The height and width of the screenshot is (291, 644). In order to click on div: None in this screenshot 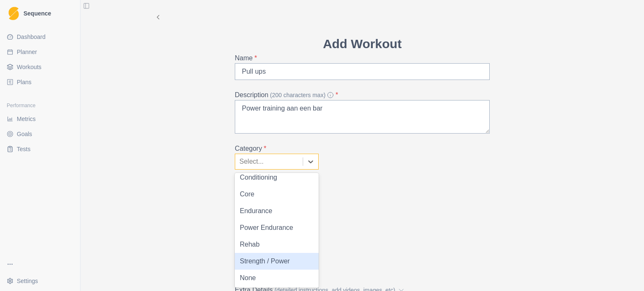, I will do `click(277, 278)`.